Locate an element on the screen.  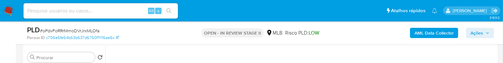
p: OPEN - IN REVIEW STAGE II is located at coordinates (232, 33).